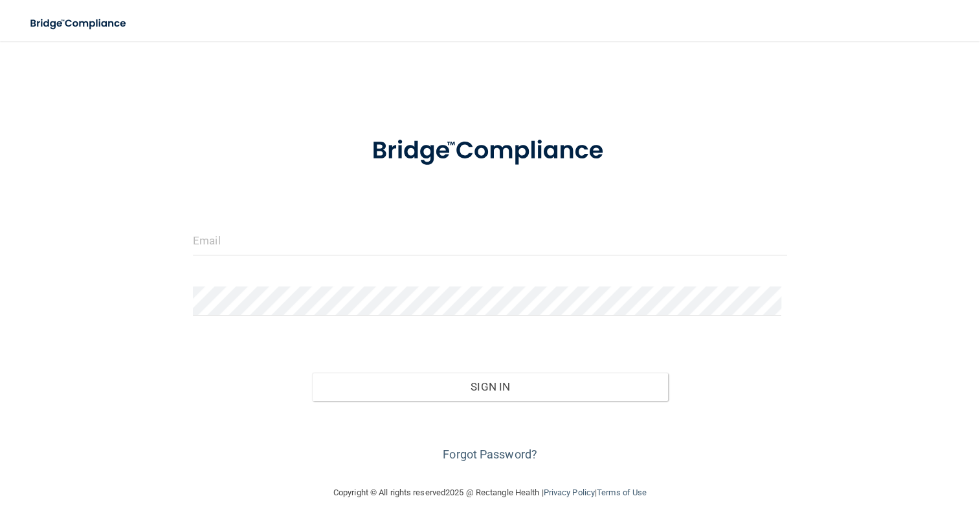 This screenshot has width=980, height=527. I want to click on div: Copyright © All rights reserved 2025 @ Rectangle Health | |, so click(490, 492).